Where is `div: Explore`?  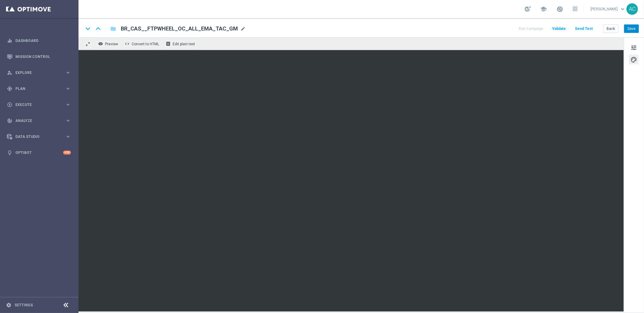
div: Explore is located at coordinates (36, 73).